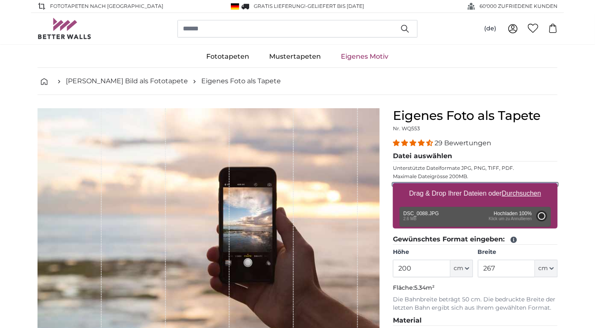 This screenshot has width=595, height=328. What do you see at coordinates (475, 156) in the screenshot?
I see `legend: Datei auswählen` at bounding box center [475, 156].